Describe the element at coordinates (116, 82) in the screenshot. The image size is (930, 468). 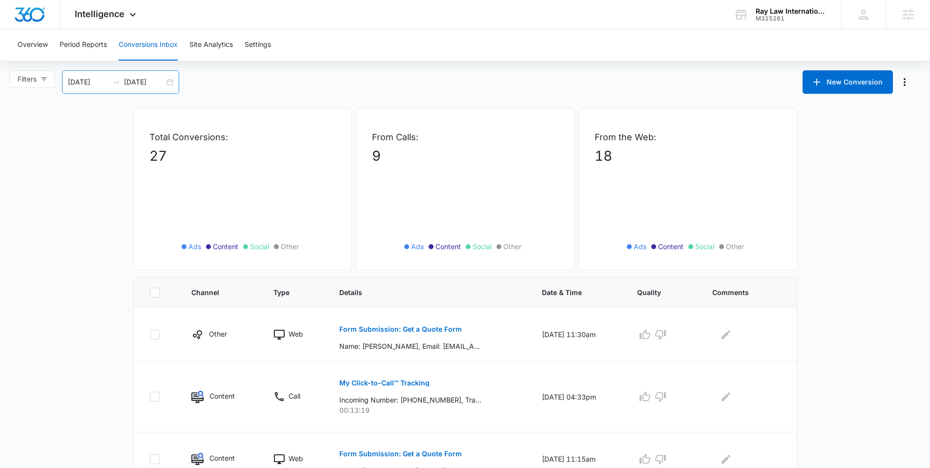
I see `span: to` at that location.